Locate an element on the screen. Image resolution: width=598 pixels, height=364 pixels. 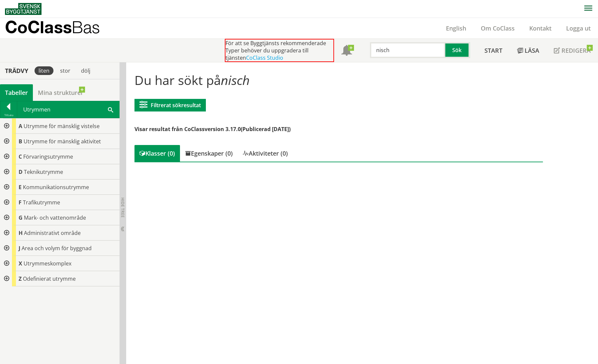
span: C is located at coordinates (20, 157).